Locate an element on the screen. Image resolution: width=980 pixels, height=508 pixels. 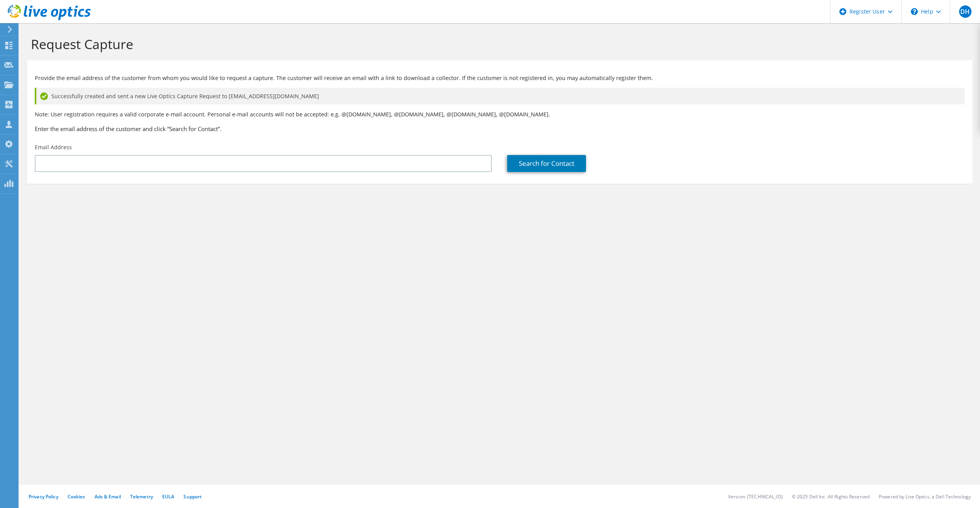
p: Note: User registration requires a valid corporate e-mail account. Personal e-mail accounts will ... is located at coordinates (500, 114).